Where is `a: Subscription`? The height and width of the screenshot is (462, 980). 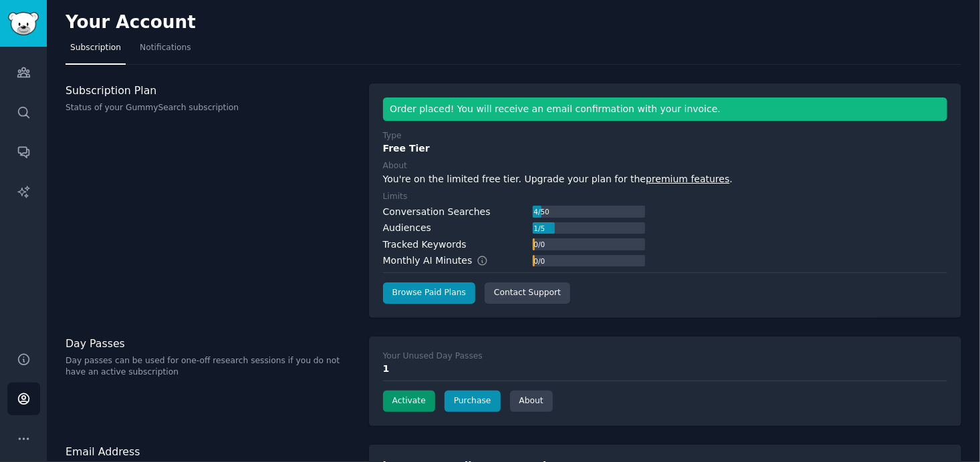
a: Subscription is located at coordinates (96, 50).